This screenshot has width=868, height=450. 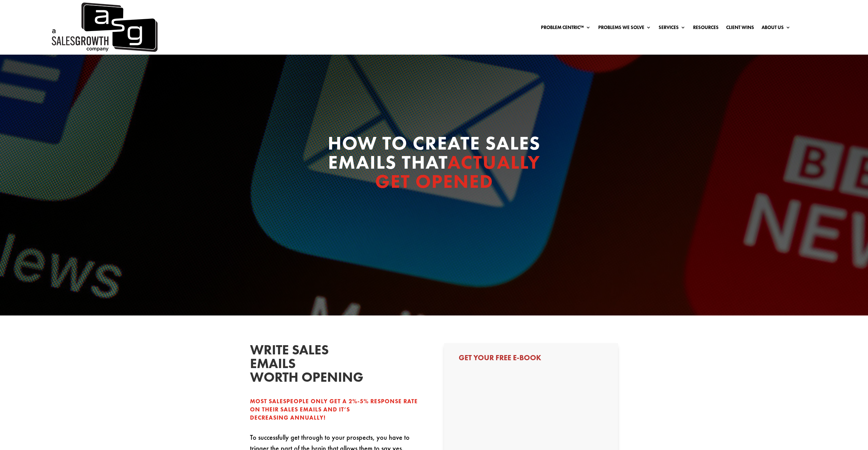 I want to click on span: Actually get opened, so click(x=457, y=171).